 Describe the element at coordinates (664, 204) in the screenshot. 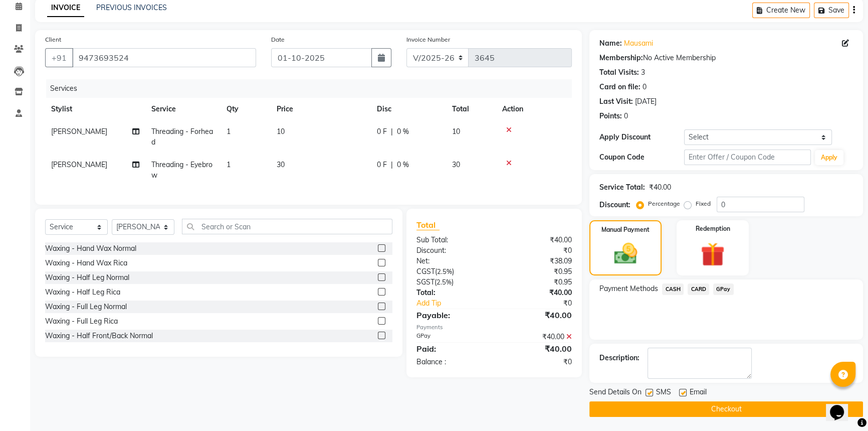

I see `label: Percentage` at that location.